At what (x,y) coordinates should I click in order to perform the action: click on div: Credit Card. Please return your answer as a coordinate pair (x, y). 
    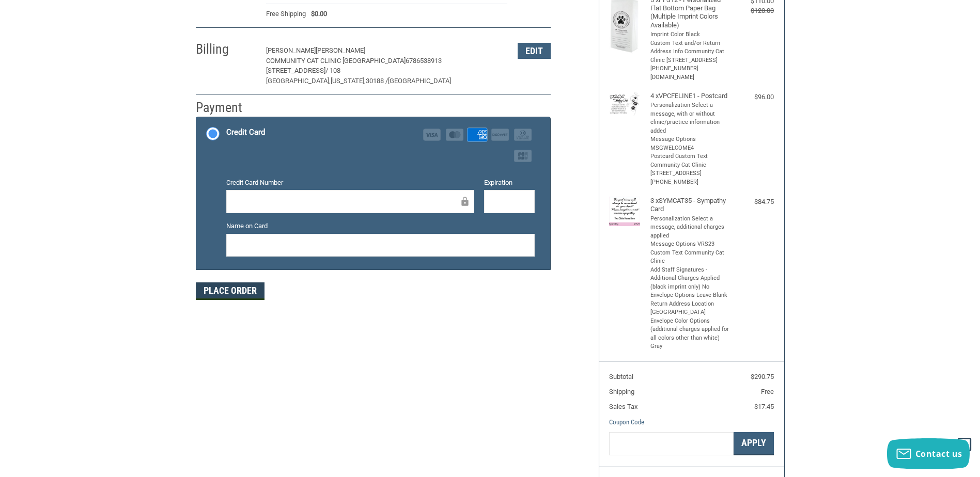
    Looking at the image, I should click on (245, 132).